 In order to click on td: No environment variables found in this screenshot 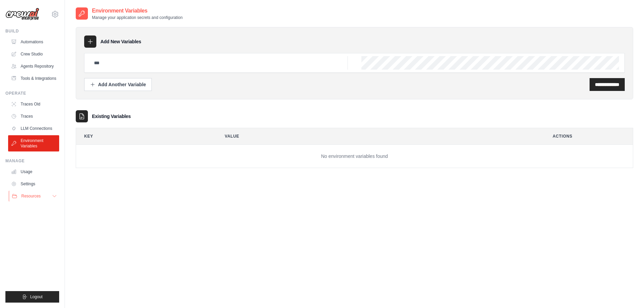, I will do `click(354, 156)`.